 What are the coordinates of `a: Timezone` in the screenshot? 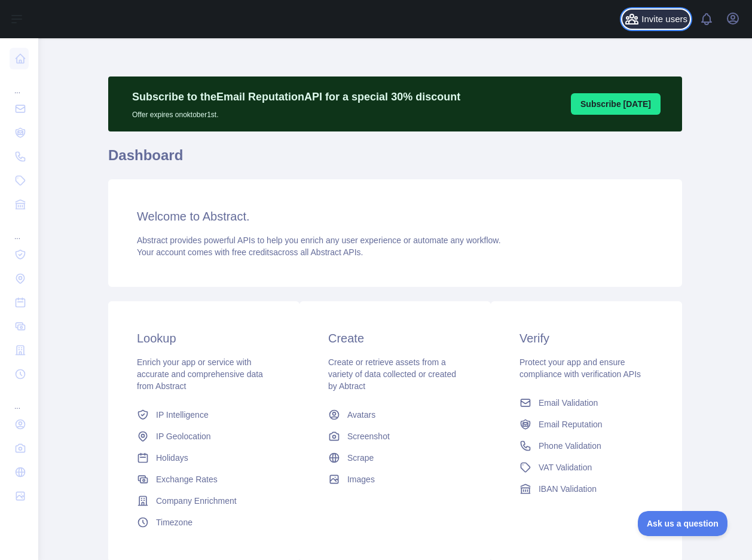 It's located at (204, 522).